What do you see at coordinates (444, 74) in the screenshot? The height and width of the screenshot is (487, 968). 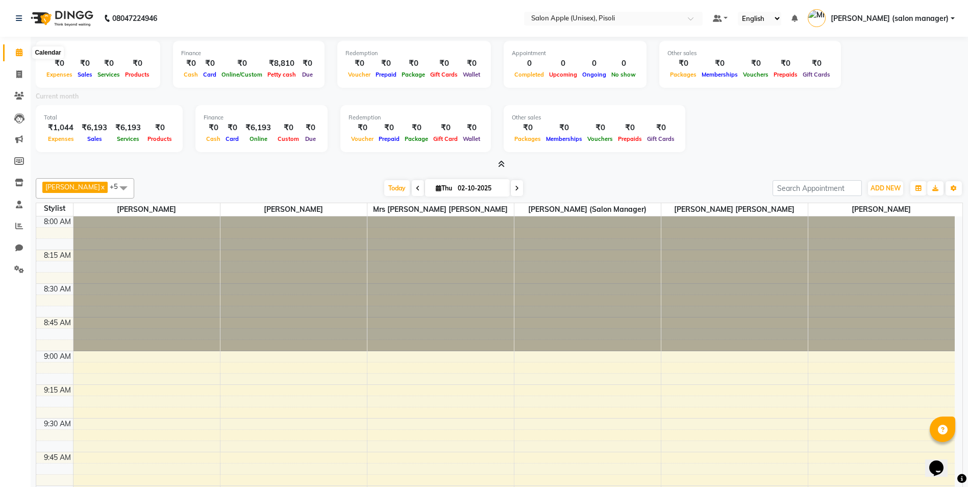 I see `span: Gift Cards` at bounding box center [444, 74].